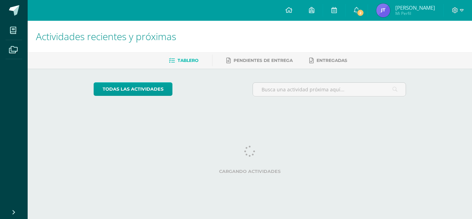 The width and height of the screenshot is (472, 219). Describe the element at coordinates (188, 60) in the screenshot. I see `span: Tablero` at that location.